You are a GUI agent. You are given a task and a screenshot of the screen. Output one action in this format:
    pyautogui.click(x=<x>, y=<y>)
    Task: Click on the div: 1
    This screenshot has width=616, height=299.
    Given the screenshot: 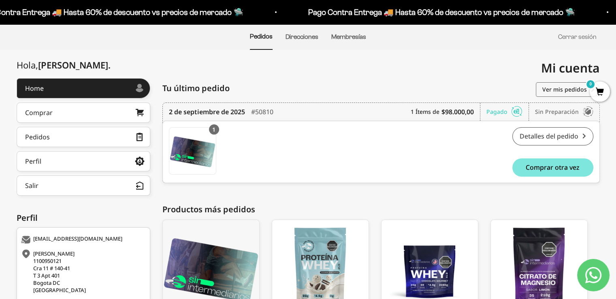 What is the action you would take?
    pyautogui.click(x=214, y=129)
    